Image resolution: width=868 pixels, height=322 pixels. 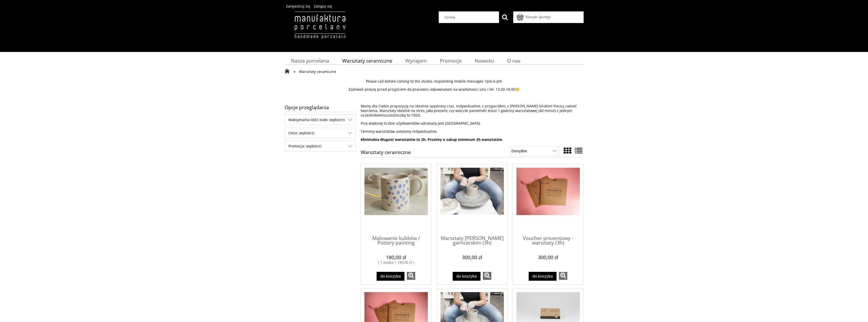 I want to click on a: Nasza porcelana, so click(x=310, y=61).